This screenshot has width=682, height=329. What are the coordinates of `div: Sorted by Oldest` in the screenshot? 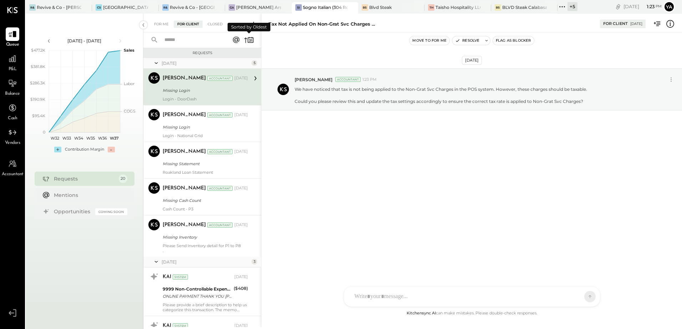 It's located at (249, 27).